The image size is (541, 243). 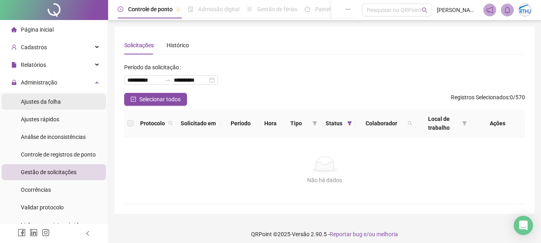 I want to click on div: Não há dados, so click(x=325, y=180).